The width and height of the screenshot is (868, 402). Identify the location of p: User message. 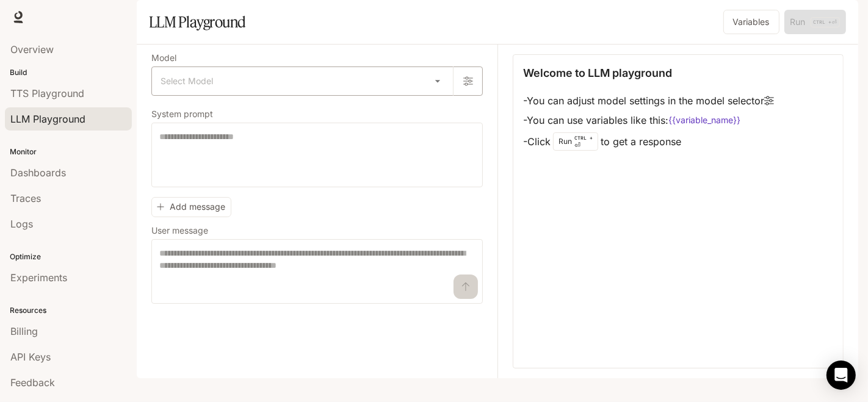
(180, 230).